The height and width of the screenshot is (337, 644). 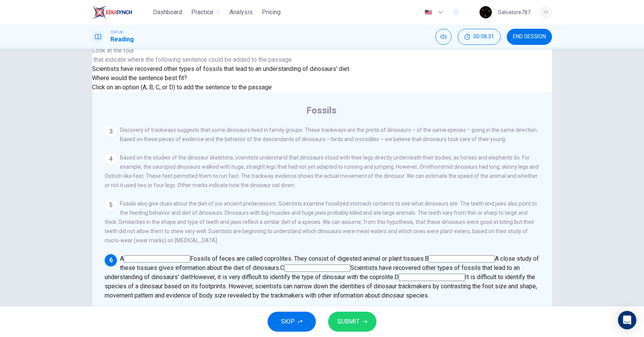 What do you see at coordinates (352, 322) in the screenshot?
I see `button: SUBMIT` at bounding box center [352, 322].